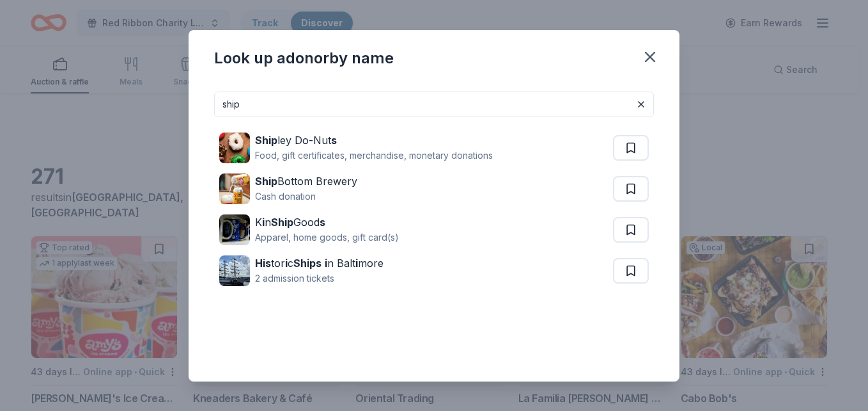  Describe the element at coordinates (374, 155) in the screenshot. I see `div: Food, gift certificates, merchandise, monetary donations` at that location.